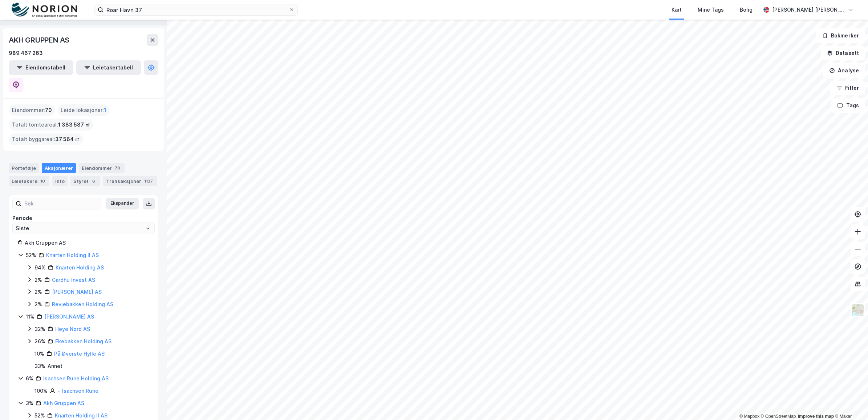 The height and width of the screenshot is (420, 868). What do you see at coordinates (40, 342) in the screenshot?
I see `div: 26%` at bounding box center [40, 342].